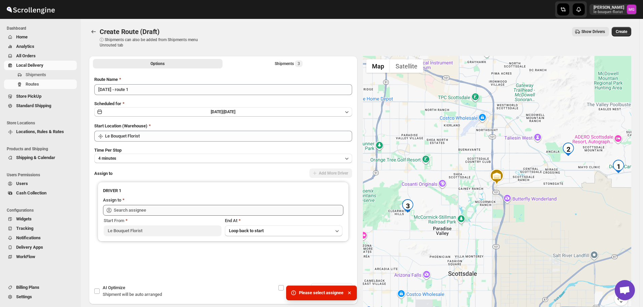 The height and width of the screenshot is (307, 643). I want to click on h3: DRIVER 1, so click(223, 191).